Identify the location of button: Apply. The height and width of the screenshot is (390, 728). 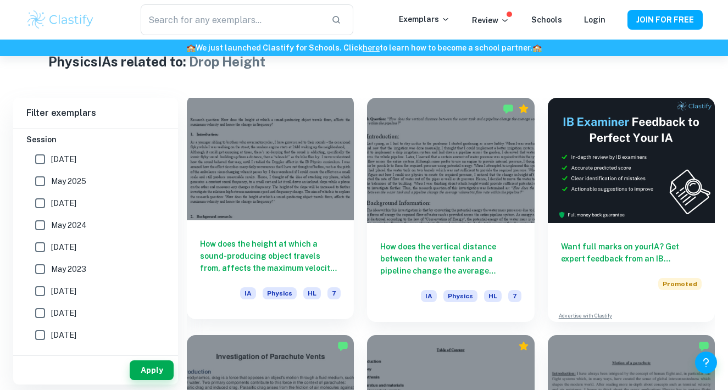
(152, 370).